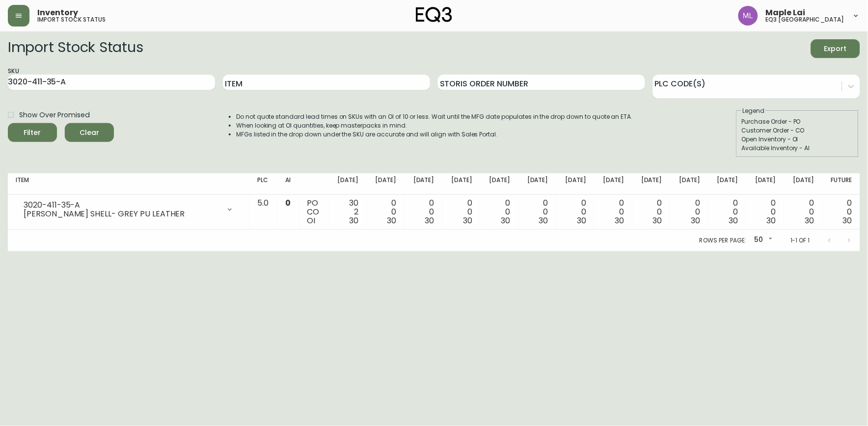 The image size is (868, 426). Describe the element at coordinates (798, 122) in the screenshot. I see `div: Purchase Order - PO` at that location.